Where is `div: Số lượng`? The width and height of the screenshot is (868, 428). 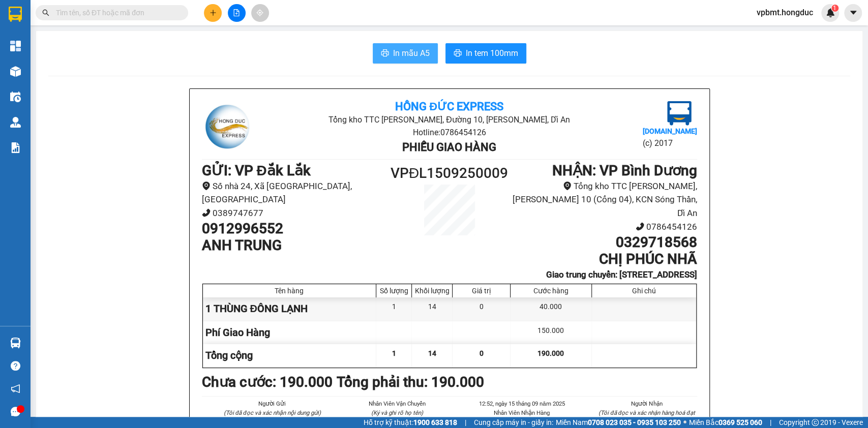 div: Số lượng is located at coordinates (394, 291).